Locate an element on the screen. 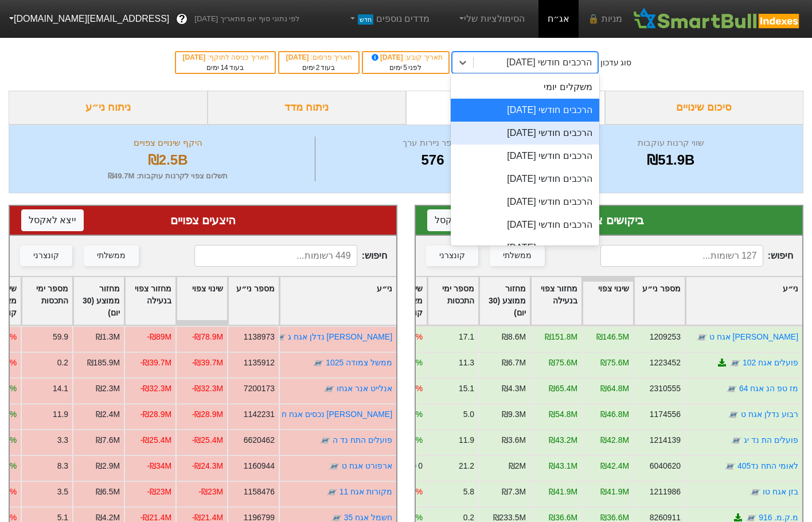 Image resolution: width=812 pixels, height=522 pixels. div: מספר ניירות ערך is located at coordinates (433, 143).